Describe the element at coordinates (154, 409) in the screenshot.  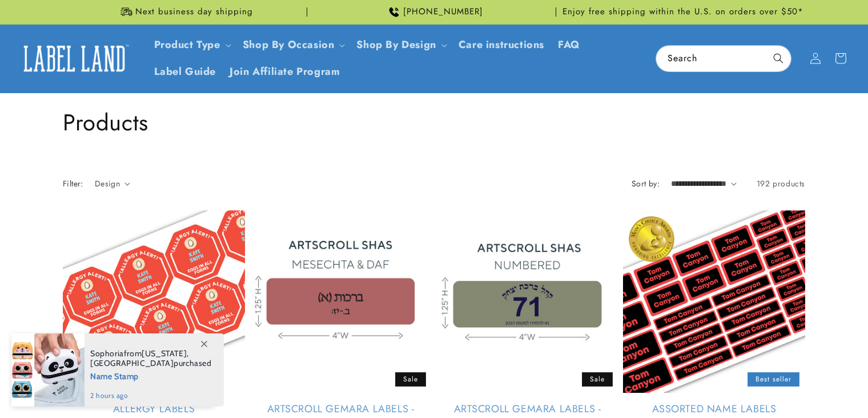
I see `a: Allergy Labels` at that location.